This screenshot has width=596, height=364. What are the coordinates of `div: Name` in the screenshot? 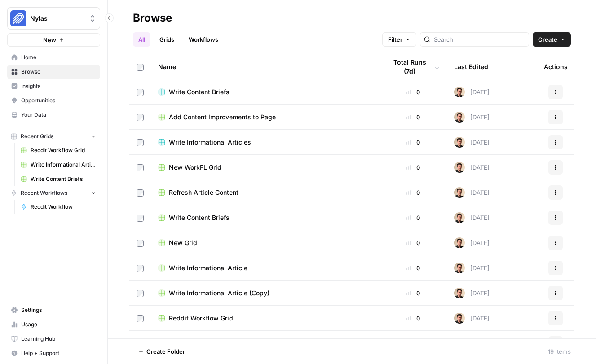 It's located at (265, 66).